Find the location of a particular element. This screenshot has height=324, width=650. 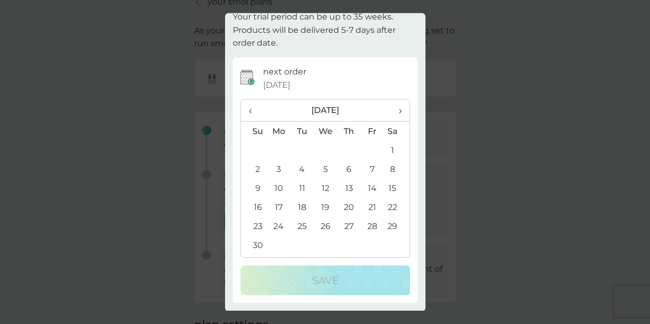

td: 13 is located at coordinates (348, 189).